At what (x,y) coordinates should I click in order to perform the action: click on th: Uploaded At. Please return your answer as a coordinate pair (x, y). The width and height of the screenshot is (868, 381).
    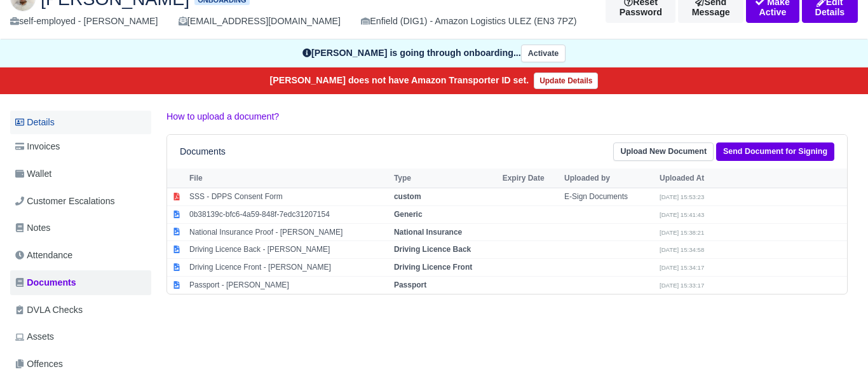
    Looking at the image, I should click on (704, 178).